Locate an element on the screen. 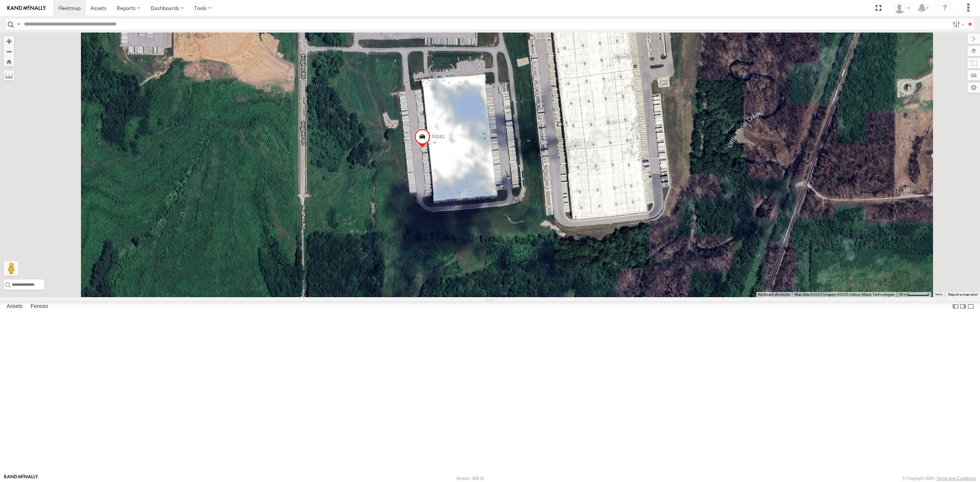  button: Keyboard shortcuts is located at coordinates (774, 295).